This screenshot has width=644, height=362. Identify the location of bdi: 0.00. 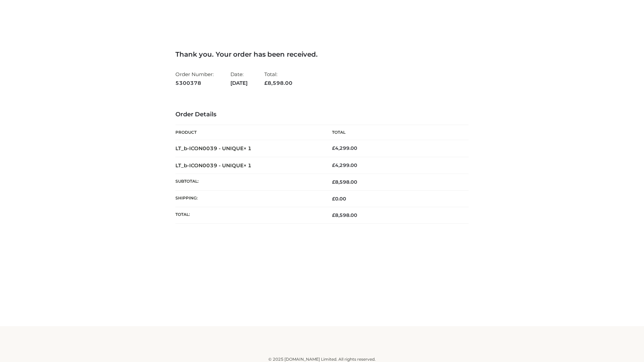
(339, 199).